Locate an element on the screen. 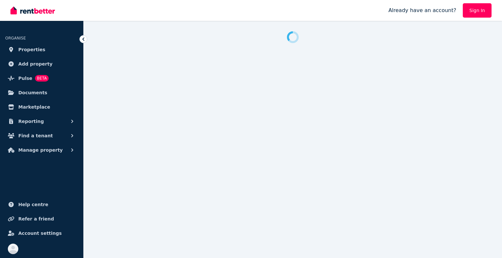  a: Properties is located at coordinates (41, 50).